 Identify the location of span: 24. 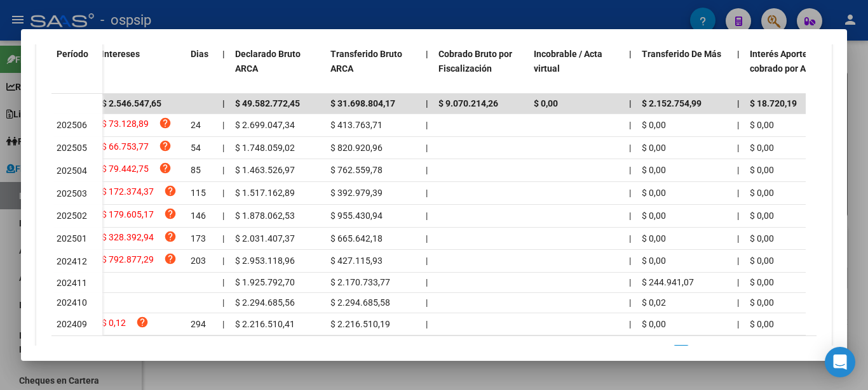
(196, 125).